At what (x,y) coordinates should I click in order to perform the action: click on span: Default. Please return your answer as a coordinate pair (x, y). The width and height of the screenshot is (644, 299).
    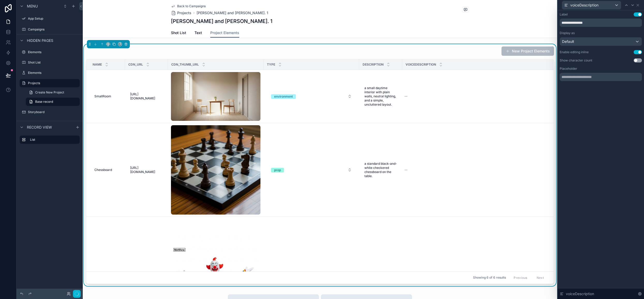
    Looking at the image, I should click on (568, 41).